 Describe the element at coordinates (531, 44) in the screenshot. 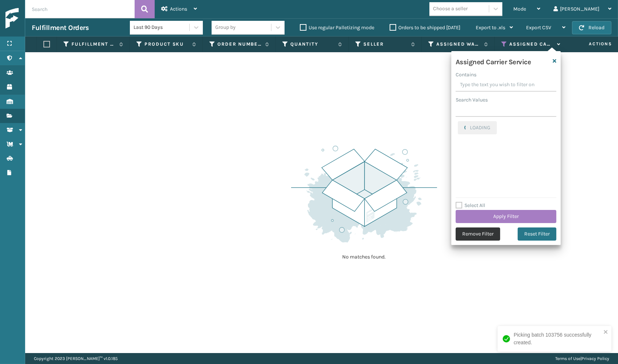

I see `label: Assigned Carrier Service` at that location.